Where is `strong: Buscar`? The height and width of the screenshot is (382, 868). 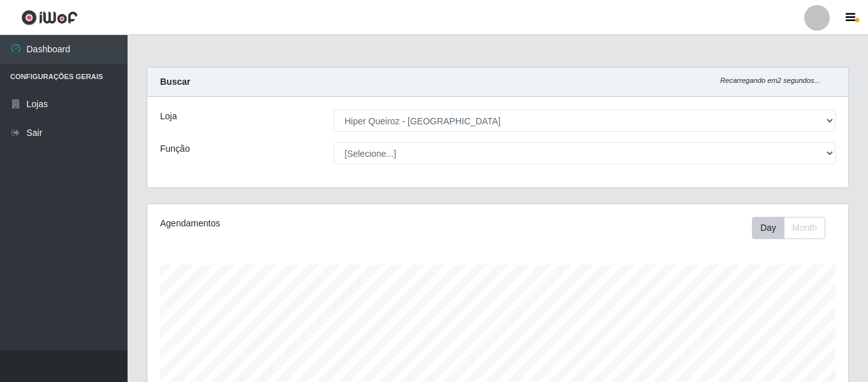
strong: Buscar is located at coordinates (175, 82).